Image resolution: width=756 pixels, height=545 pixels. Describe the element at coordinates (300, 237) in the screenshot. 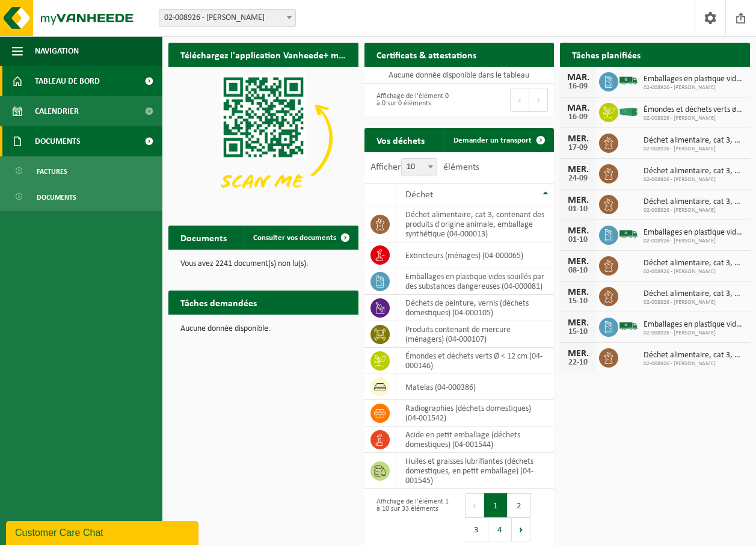

I see `a: Consulter vos documents` at that location.